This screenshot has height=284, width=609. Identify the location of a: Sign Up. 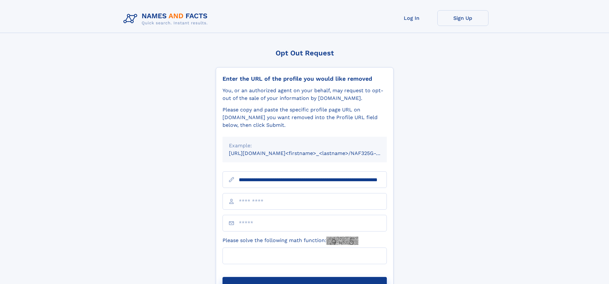
(463, 18).